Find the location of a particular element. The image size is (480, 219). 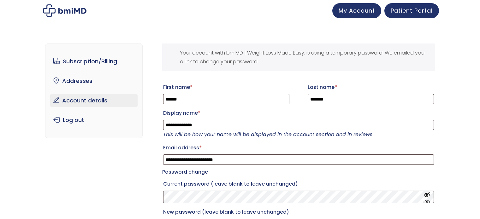

legend: Password change is located at coordinates (185, 172).